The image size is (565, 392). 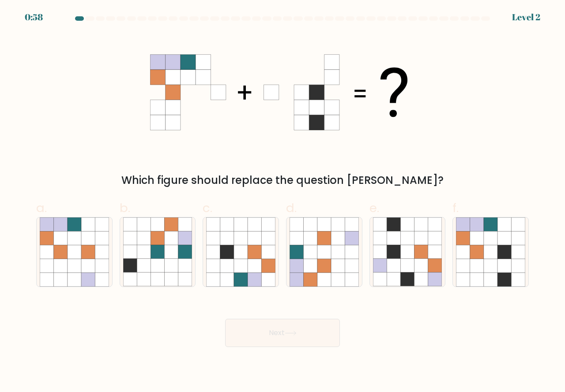 What do you see at coordinates (456, 208) in the screenshot?
I see `span: f.` at bounding box center [456, 208].